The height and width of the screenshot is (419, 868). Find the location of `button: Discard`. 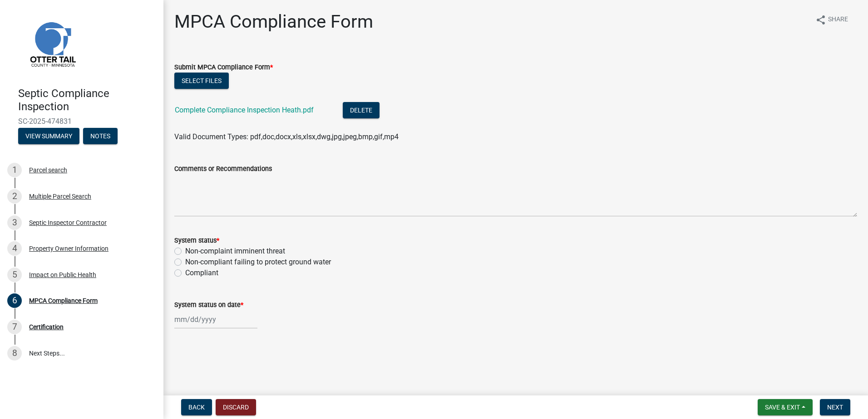

button: Discard is located at coordinates (236, 408).